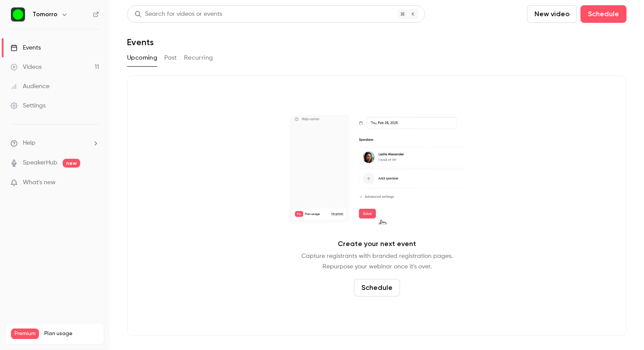  Describe the element at coordinates (26, 67) in the screenshot. I see `div: Videos` at that location.